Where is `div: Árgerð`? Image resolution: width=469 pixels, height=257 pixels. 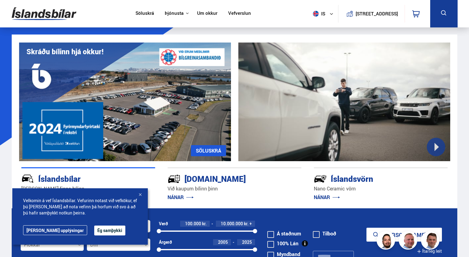
div: Árgerð is located at coordinates (165, 242).